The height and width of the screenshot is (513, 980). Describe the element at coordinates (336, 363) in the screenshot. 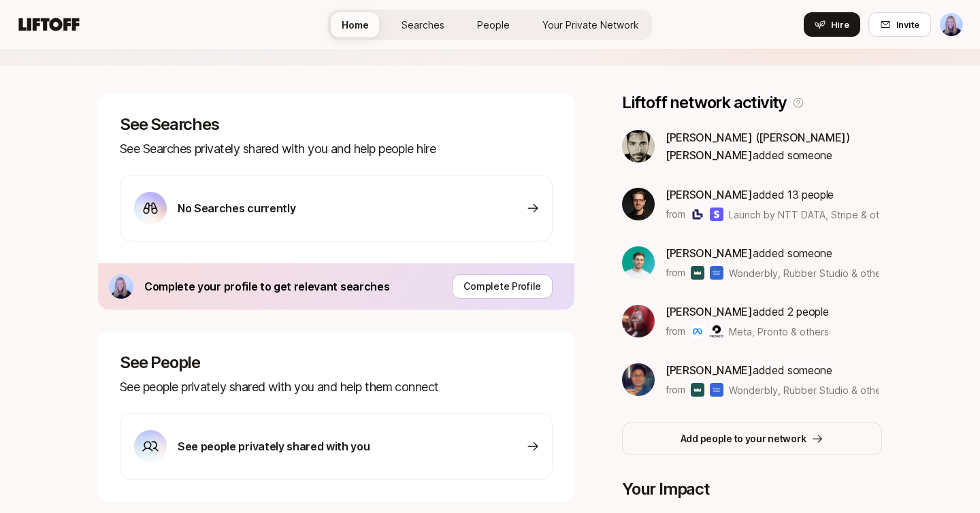

I see `p: See People` at that location.